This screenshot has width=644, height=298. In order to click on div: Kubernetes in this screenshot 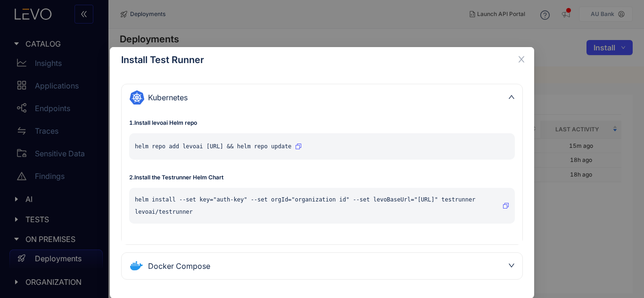, I will do `click(316, 97)`.